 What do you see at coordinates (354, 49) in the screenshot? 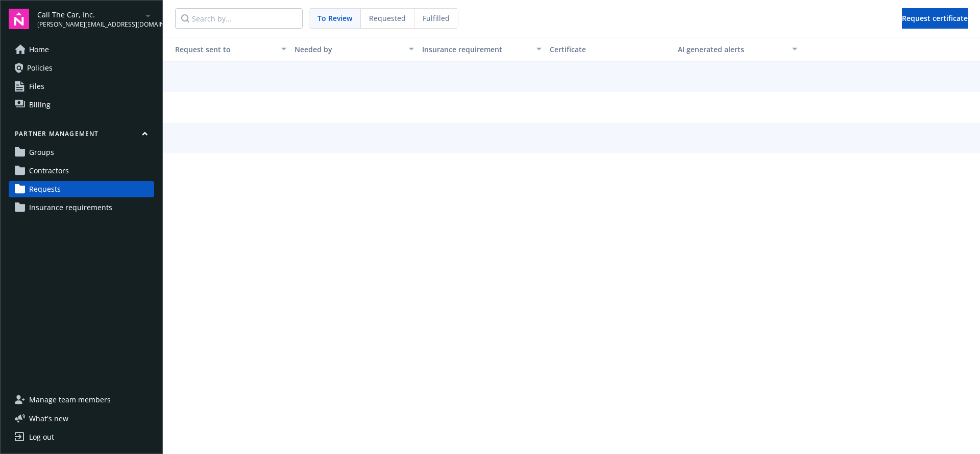
I see `button: Needed by` at bounding box center [354, 49].